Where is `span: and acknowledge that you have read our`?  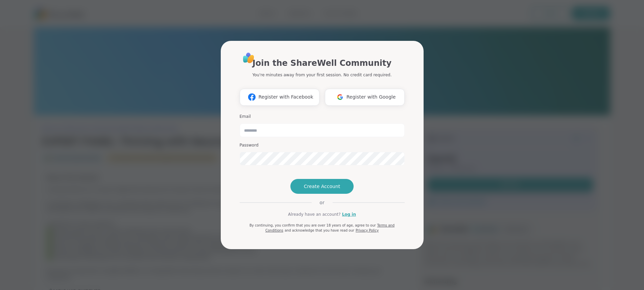 span: and acknowledge that you have read our is located at coordinates (319, 230).